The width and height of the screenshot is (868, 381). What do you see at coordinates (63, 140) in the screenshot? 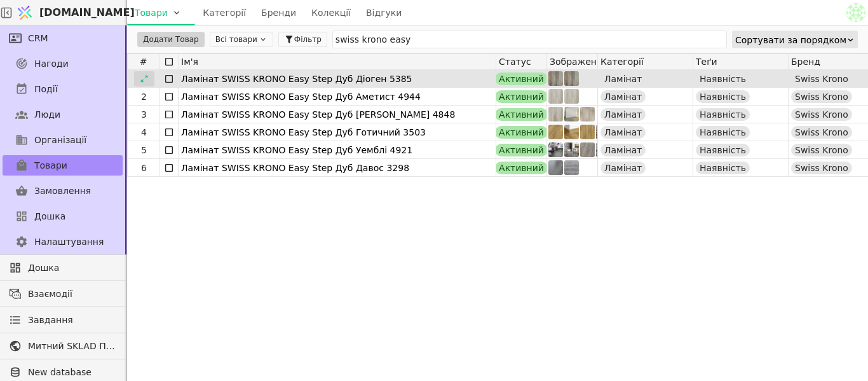
I see `a: Організації` at bounding box center [63, 140].